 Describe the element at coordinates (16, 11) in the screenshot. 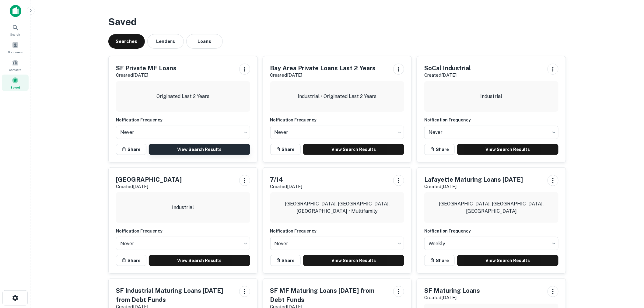

I see `img: capitalize-icon.png` at that location.